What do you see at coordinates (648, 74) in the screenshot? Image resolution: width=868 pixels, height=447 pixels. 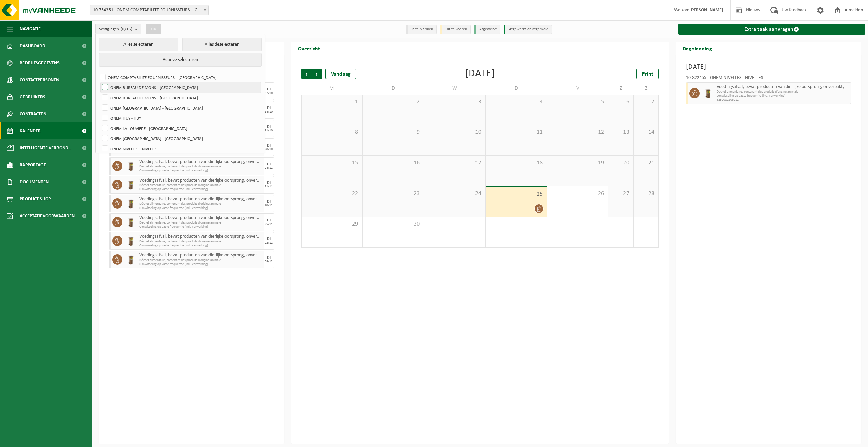 I see `a: Print` at bounding box center [648, 74].